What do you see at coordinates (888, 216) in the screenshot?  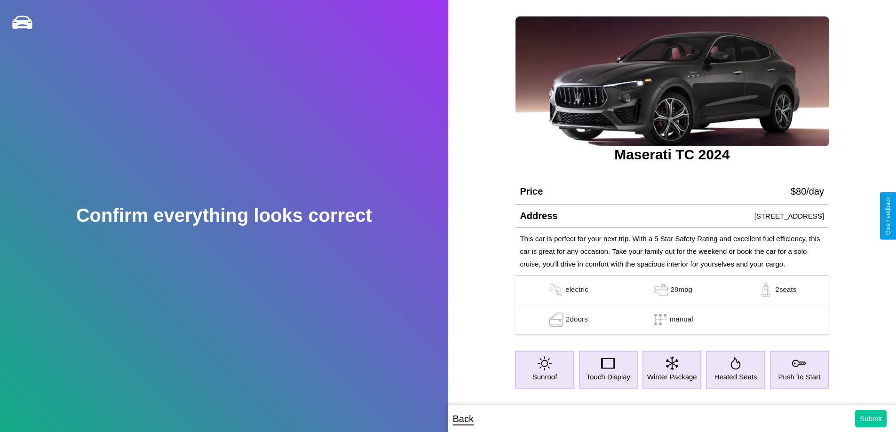 I see `div: Give Feedback` at bounding box center [888, 216].